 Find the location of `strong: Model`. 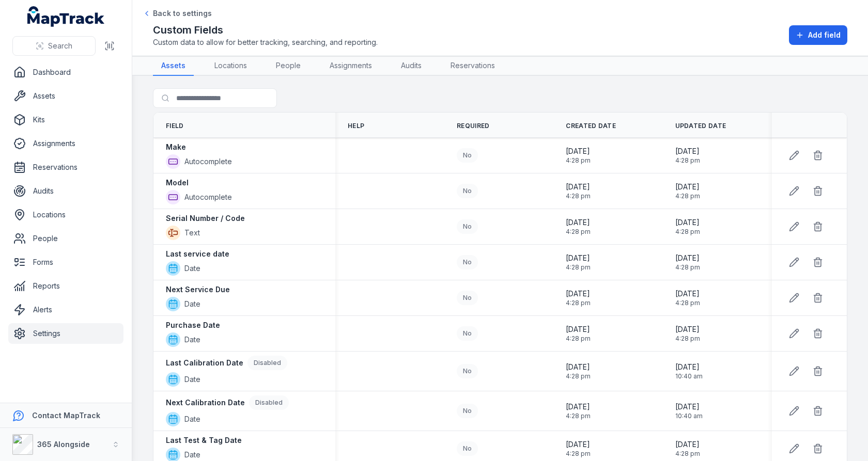

strong: Model is located at coordinates (177, 183).